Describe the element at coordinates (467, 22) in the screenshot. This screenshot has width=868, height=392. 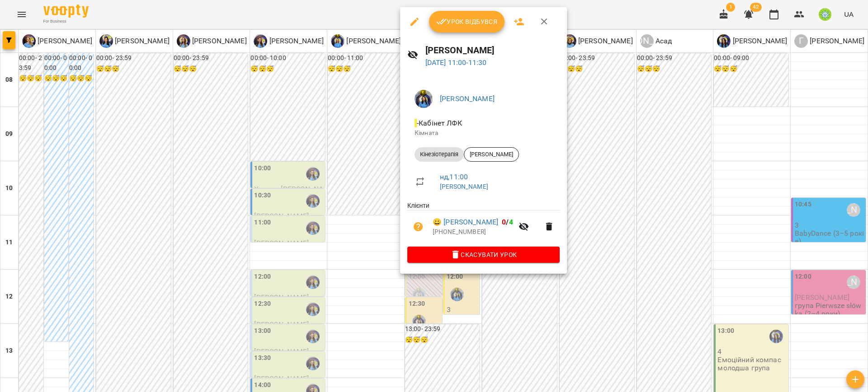
I see `button: Урок відбувся` at that location.